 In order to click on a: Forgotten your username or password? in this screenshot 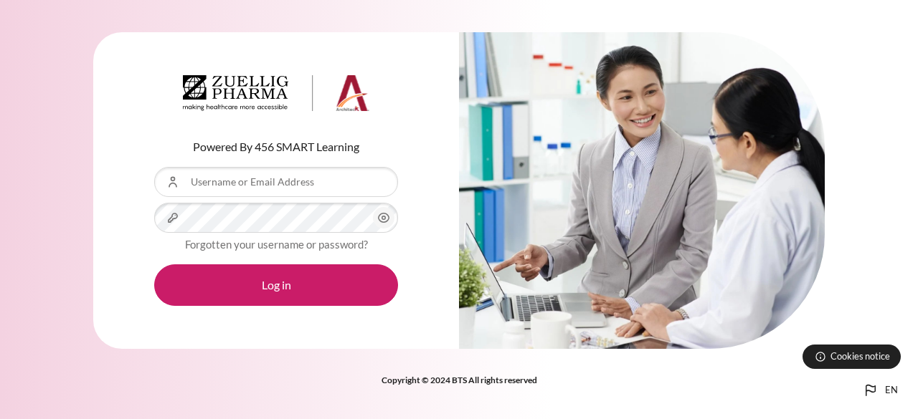, I will do `click(276, 244)`.